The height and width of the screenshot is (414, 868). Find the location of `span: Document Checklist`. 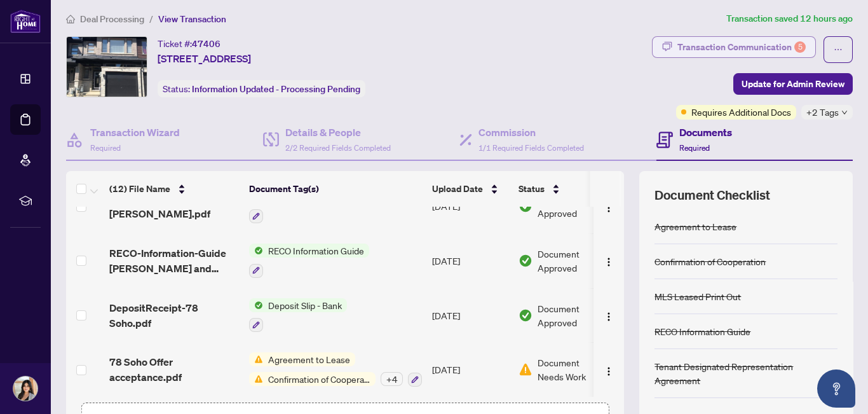

span: Document Checklist is located at coordinates (712, 195).